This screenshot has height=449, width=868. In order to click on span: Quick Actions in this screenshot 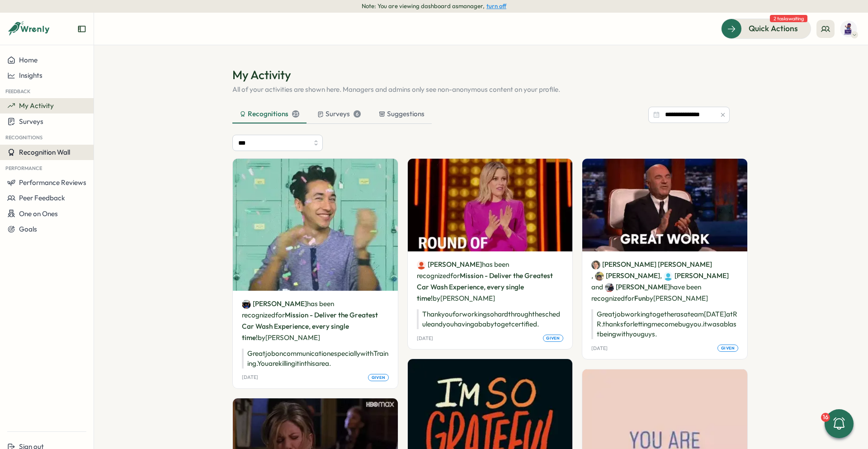, I will do `click(773, 28)`.